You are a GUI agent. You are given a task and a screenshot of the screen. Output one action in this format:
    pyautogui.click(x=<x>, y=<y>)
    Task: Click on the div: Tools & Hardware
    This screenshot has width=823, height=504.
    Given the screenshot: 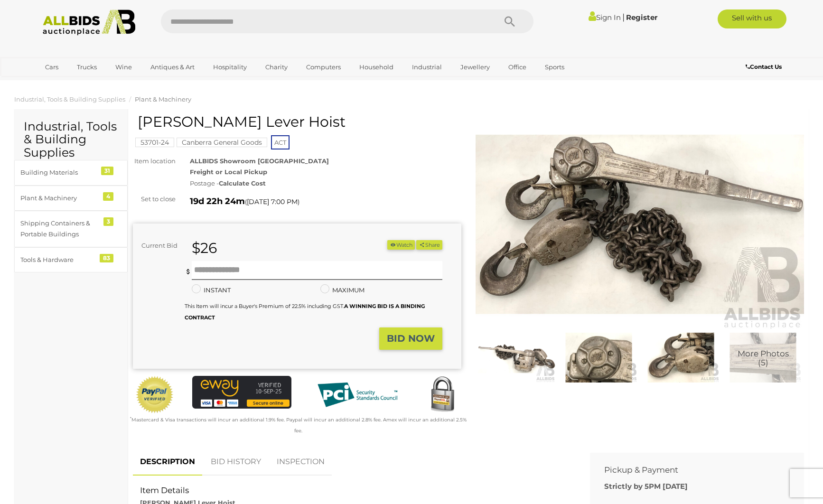 What is the action you would take?
    pyautogui.click(x=60, y=260)
    